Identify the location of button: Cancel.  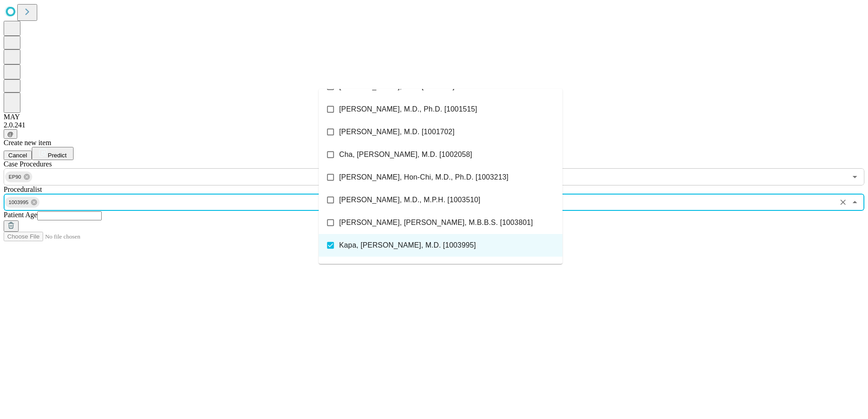
(18, 155).